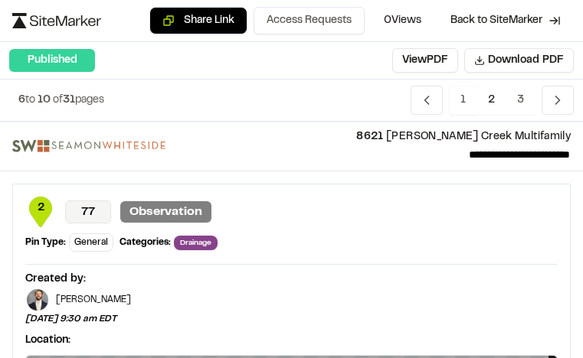 The height and width of the screenshot is (358, 583). I want to click on button: Access Requests, so click(309, 21).